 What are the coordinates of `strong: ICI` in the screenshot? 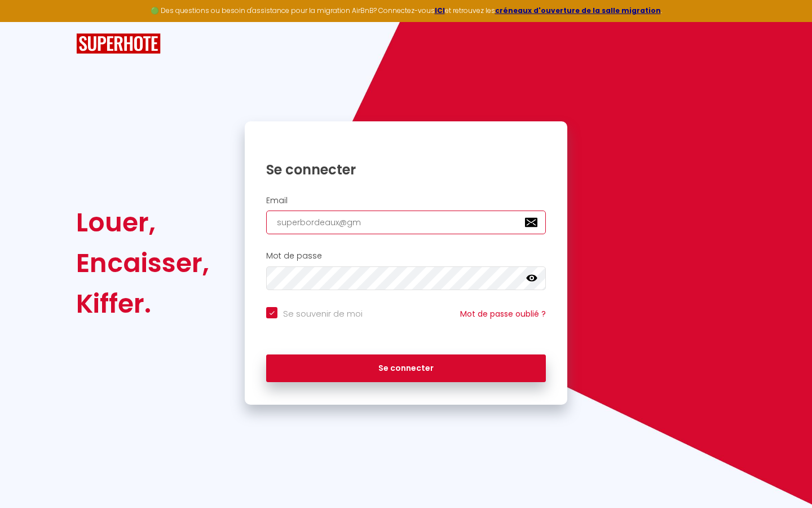 It's located at (440, 10).